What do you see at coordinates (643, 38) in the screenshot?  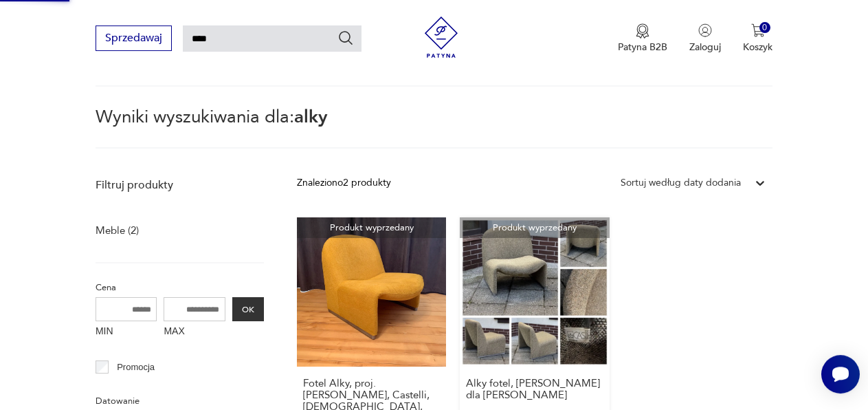 I see `a: Ikona medaluPatyna B2B` at bounding box center [643, 38].